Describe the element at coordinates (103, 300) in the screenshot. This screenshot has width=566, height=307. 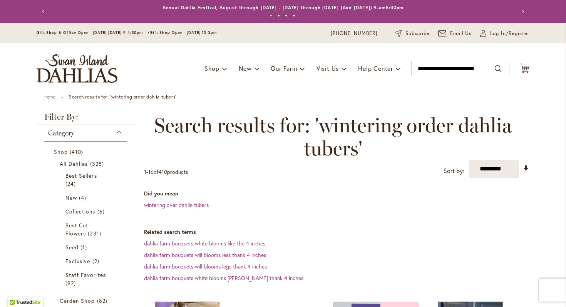
I see `span: 82` at that location.